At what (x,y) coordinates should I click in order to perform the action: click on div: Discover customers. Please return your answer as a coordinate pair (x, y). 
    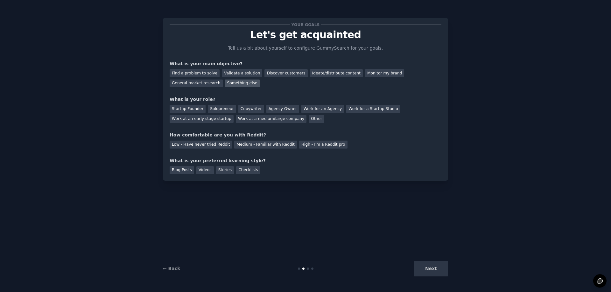
    Looking at the image, I should click on (286, 73).